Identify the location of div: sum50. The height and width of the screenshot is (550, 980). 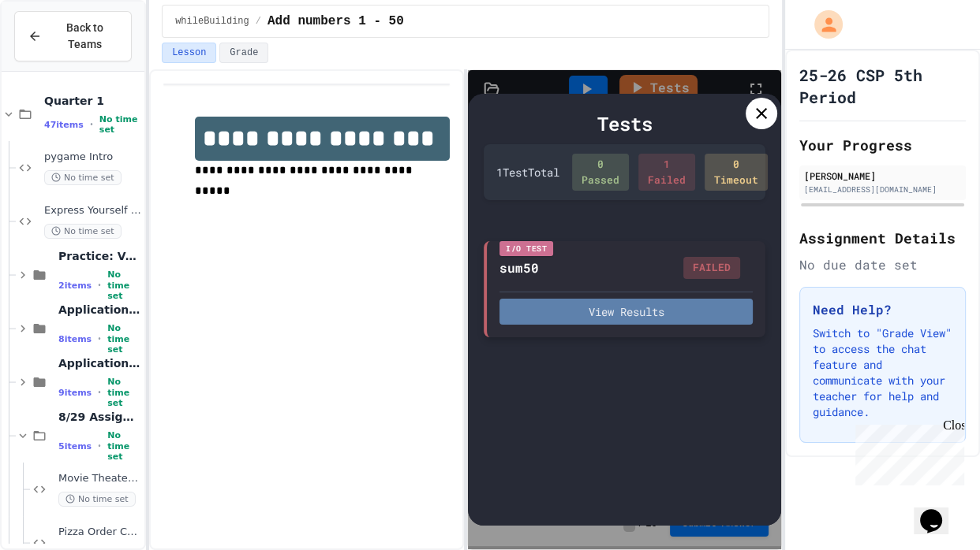
(519, 268).